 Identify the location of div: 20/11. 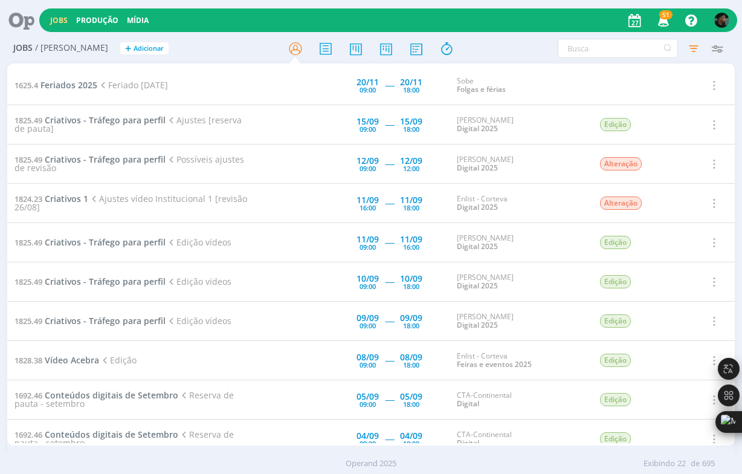
(367, 82).